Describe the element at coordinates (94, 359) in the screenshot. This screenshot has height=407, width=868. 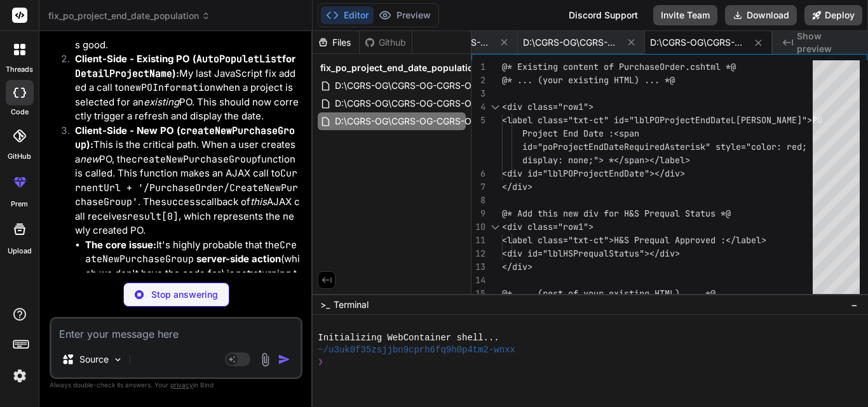
I see `p: Source` at that location.